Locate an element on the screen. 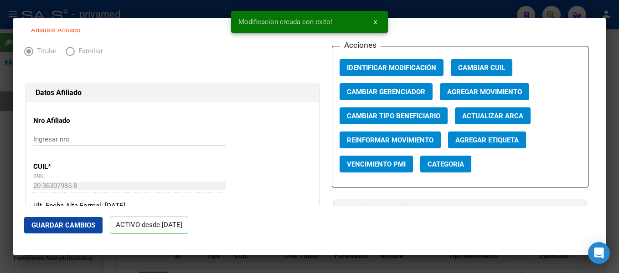 The height and width of the screenshot is (273, 619). span: Titular is located at coordinates (45, 51).